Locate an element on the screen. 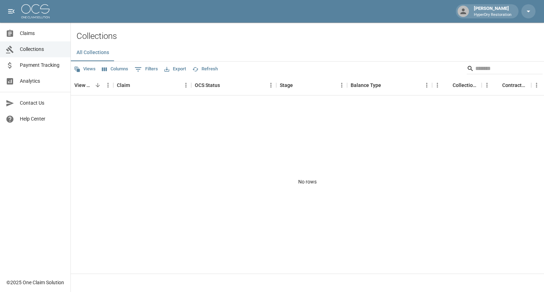 This screenshot has width=544, height=292. button: All Collections is located at coordinates (93, 53).